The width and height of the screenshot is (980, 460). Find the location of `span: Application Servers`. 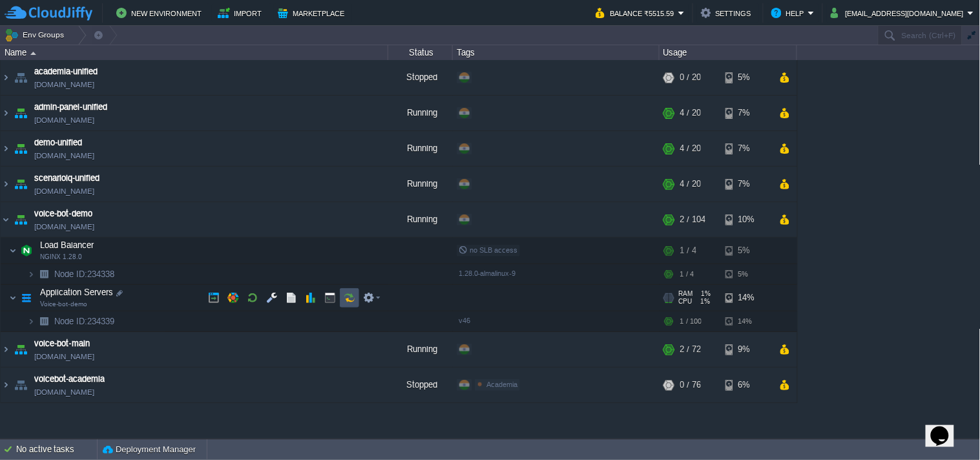

span: Application Servers is located at coordinates (77, 292).